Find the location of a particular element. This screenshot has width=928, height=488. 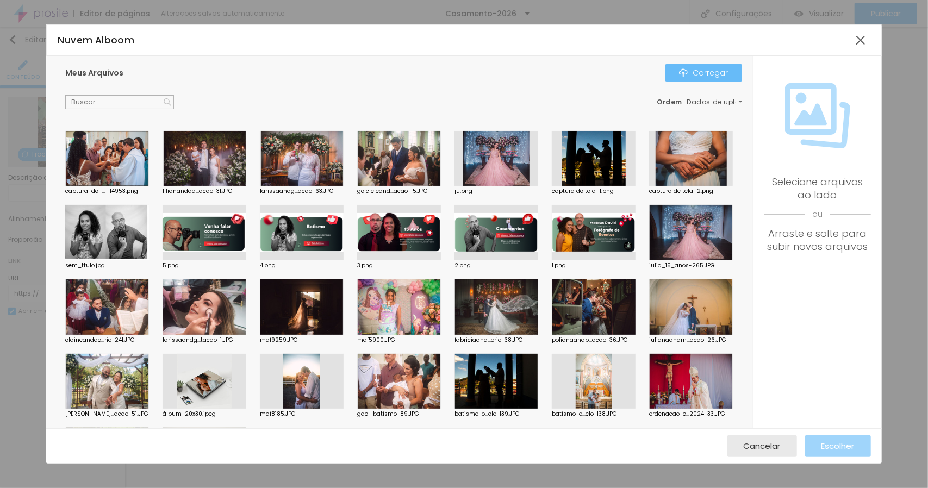

font: larissaandg...tacao-1.JPG is located at coordinates (198, 340).